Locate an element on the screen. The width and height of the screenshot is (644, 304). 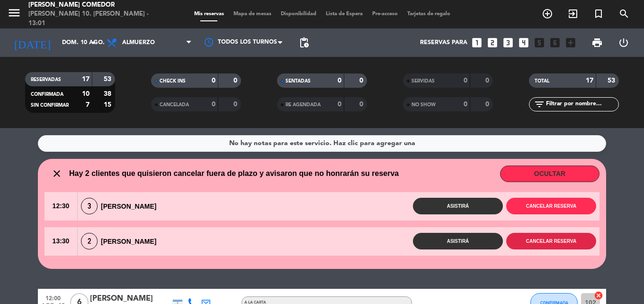
span: Hay 2 clientes que quisieron cancelar fuera de plazo y avisaron que no honrarán su reserva is located at coordinates (234, 174).